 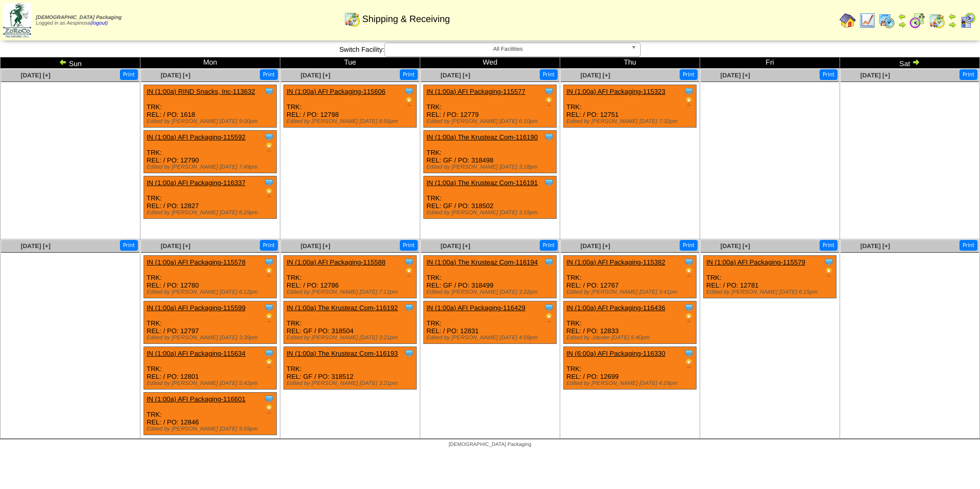 I want to click on div: TRK: REL: / PO: 1618, so click(x=210, y=106).